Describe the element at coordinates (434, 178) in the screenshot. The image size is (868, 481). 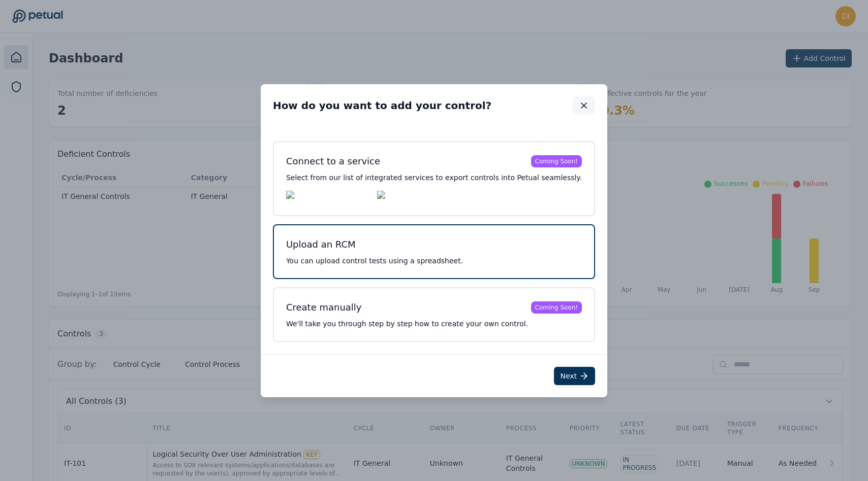
I see `p: Select from our list of integrated services to export controls into Petual seamlessly.` at that location.